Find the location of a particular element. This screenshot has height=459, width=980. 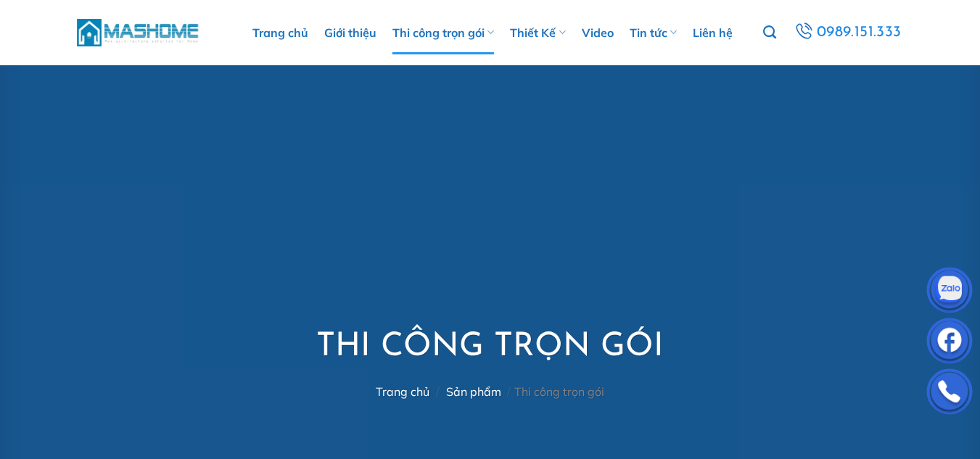

a: Liên hệ is located at coordinates (713, 33).